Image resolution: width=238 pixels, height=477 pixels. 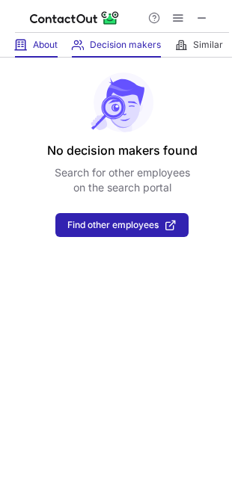 I want to click on span: About, so click(x=45, y=45).